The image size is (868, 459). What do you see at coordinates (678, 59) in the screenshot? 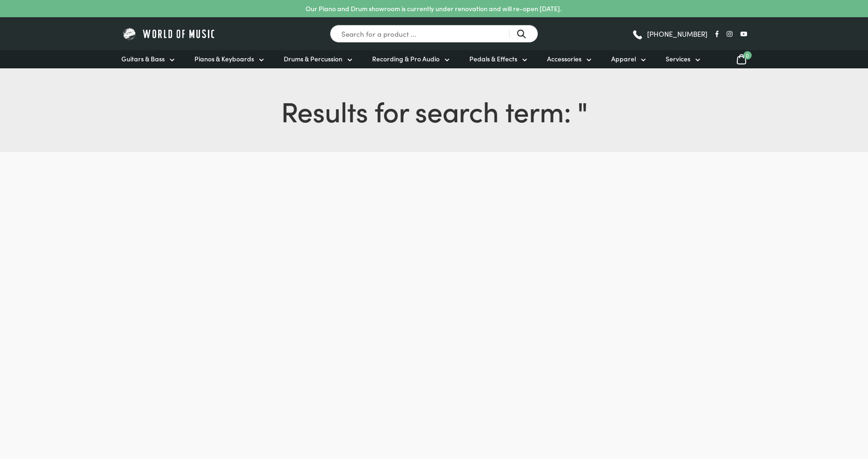
I see `span: Services` at bounding box center [678, 59].